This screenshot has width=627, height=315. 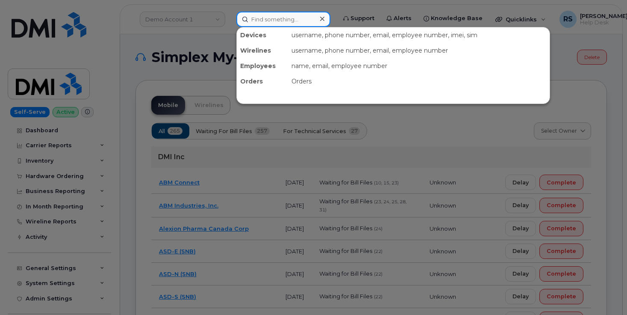 What do you see at coordinates (419, 50) in the screenshot?
I see `div: username, phone number, email, employee number` at bounding box center [419, 50].